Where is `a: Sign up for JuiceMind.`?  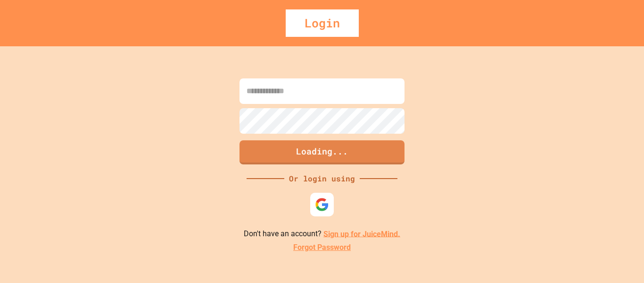 a: Sign up for JuiceMind. is located at coordinates (361, 233).